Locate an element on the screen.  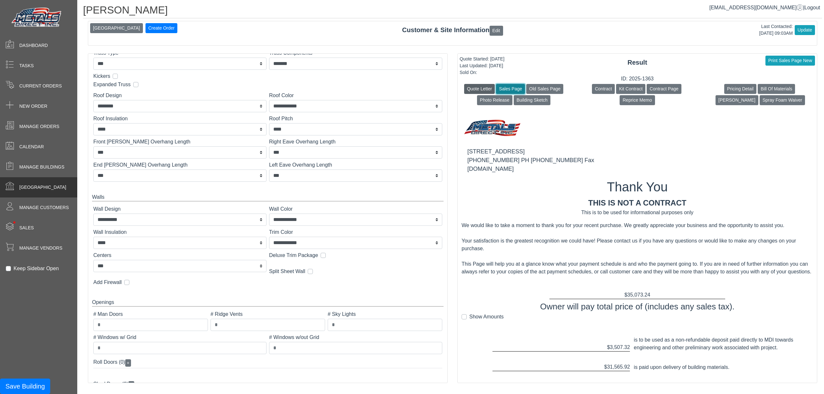
img: Metals Direct Inc Logo is located at coordinates (37, 18).